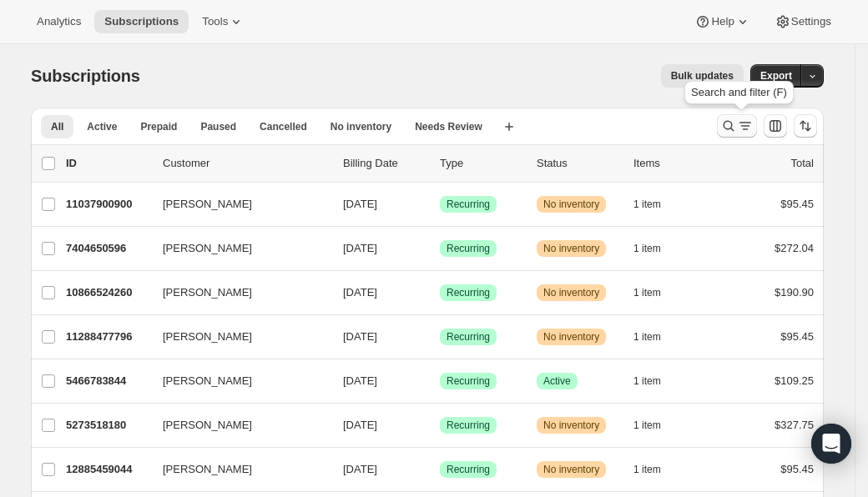 This screenshot has width=868, height=497. I want to click on p: 5273518180, so click(108, 426).